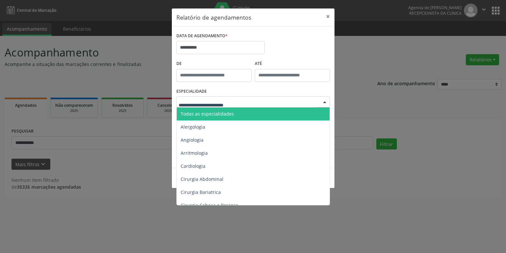 The height and width of the screenshot is (253, 506). I want to click on span: Arritmologia, so click(194, 153).